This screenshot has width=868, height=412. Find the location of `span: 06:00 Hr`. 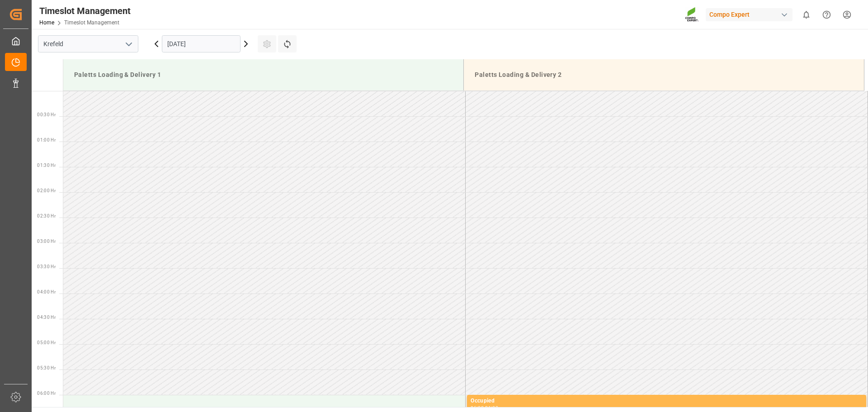

span: 06:00 Hr is located at coordinates (46, 393).